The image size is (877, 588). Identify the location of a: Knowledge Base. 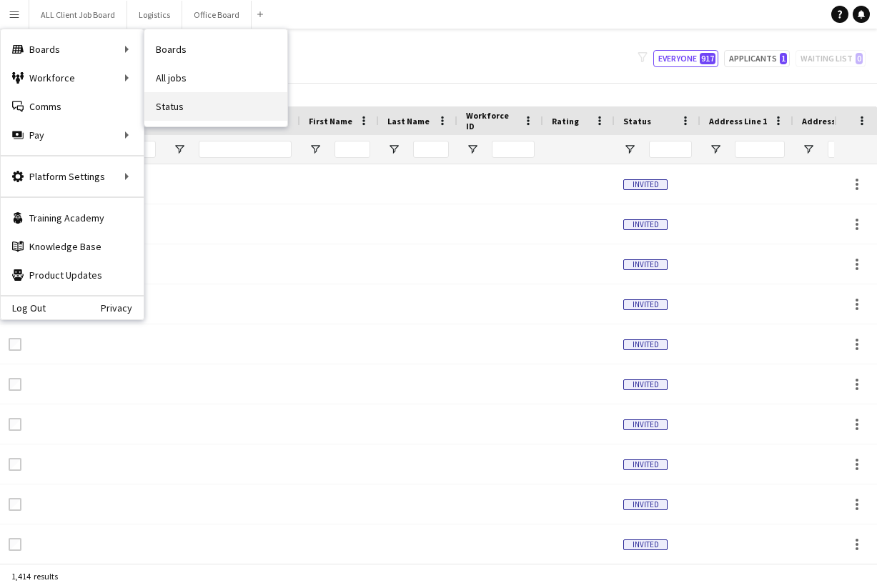
(72, 247).